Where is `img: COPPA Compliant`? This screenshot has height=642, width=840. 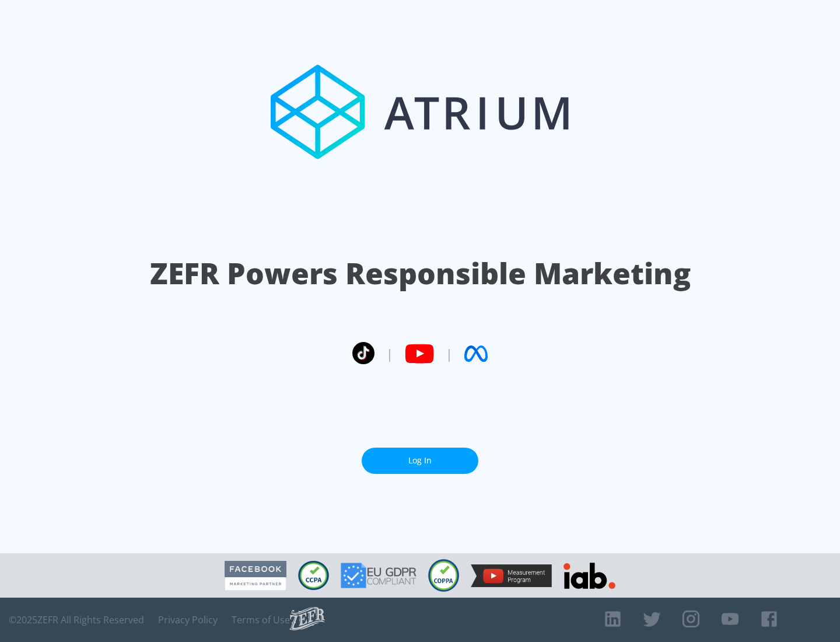
img: COPPA Compliant is located at coordinates (444, 576).